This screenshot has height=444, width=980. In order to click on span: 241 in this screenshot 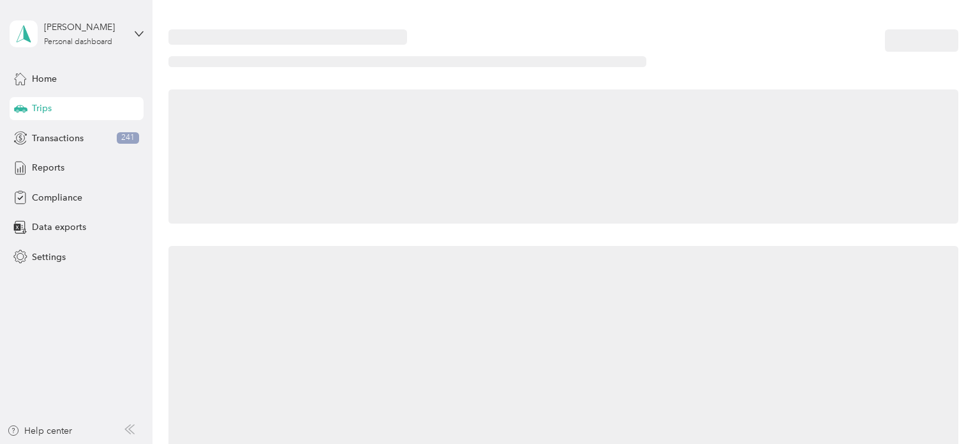, I will do `click(128, 138)`.